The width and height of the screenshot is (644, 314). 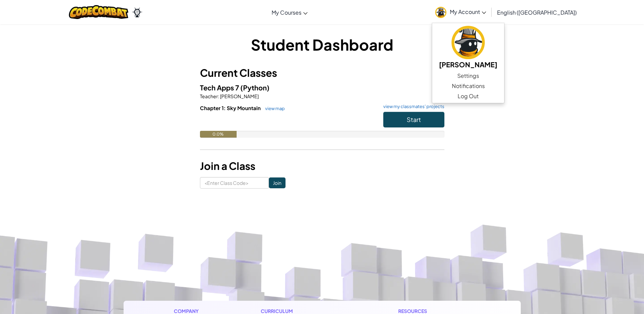 What do you see at coordinates (468, 76) in the screenshot?
I see `a: Settings` at bounding box center [468, 76].